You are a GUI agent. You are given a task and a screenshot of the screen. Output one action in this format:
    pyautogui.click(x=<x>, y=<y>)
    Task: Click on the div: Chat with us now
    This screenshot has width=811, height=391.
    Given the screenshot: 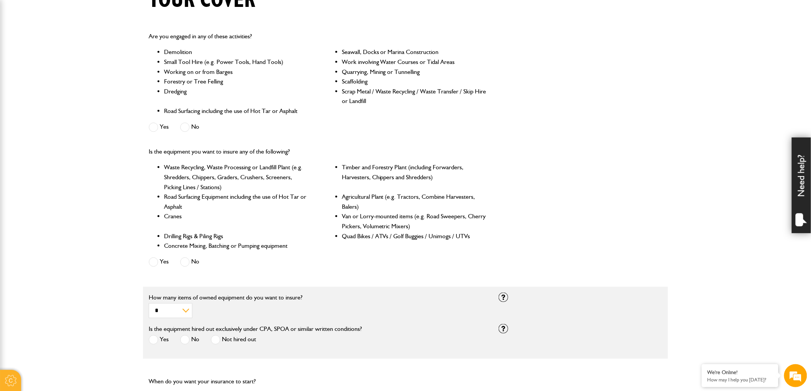 What is the action you would take?
    pyautogui.click(x=84, y=48)
    